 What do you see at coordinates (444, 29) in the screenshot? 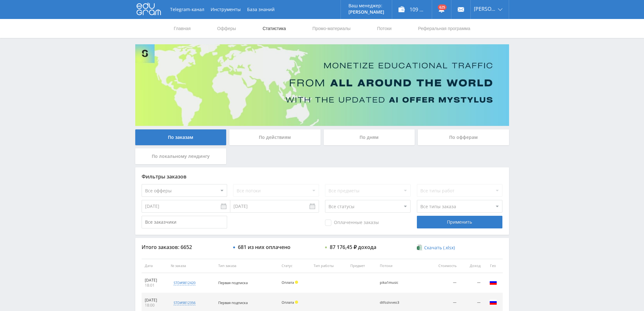
I see `a: Реферальная программа` at bounding box center [444, 29].